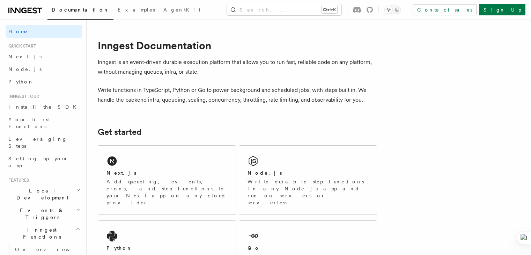 The height and width of the screenshot is (255, 531). I want to click on span: Inngest tour, so click(22, 96).